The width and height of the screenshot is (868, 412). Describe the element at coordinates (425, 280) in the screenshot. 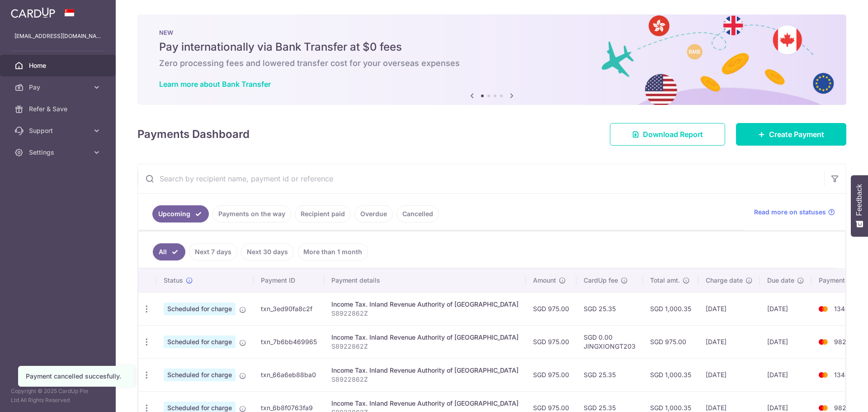

I see `th: Payment details` at that location.